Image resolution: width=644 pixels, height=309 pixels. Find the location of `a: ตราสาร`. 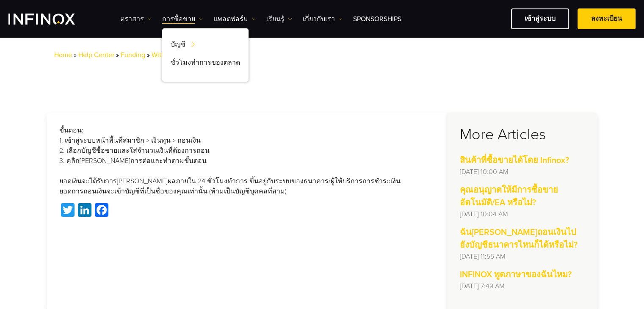

a: ตราสาร is located at coordinates (136, 19).